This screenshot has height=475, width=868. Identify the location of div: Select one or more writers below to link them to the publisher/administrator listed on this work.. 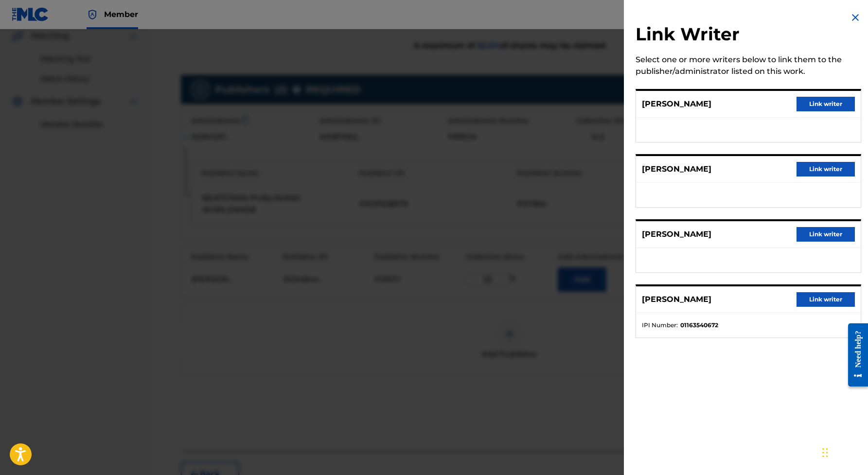
(748, 66).